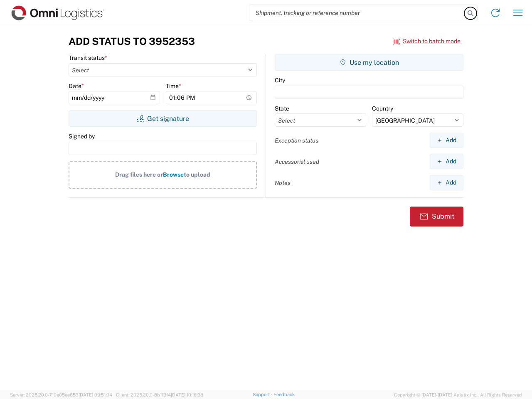 Image resolution: width=532 pixels, height=399 pixels. I want to click on button: Get signature, so click(162, 118).